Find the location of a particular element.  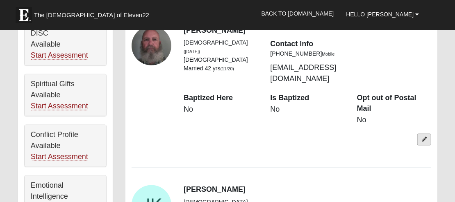

a: View Fullsize Photo is located at coordinates (151, 46).